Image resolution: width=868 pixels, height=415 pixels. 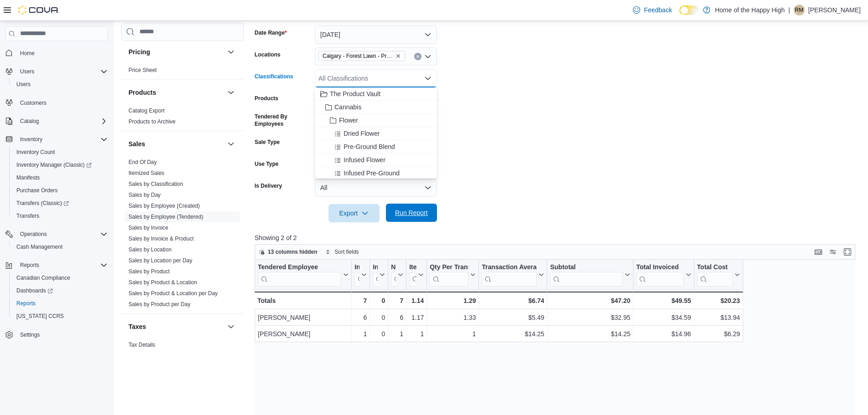 I want to click on span: Itemized Sales, so click(x=146, y=173).